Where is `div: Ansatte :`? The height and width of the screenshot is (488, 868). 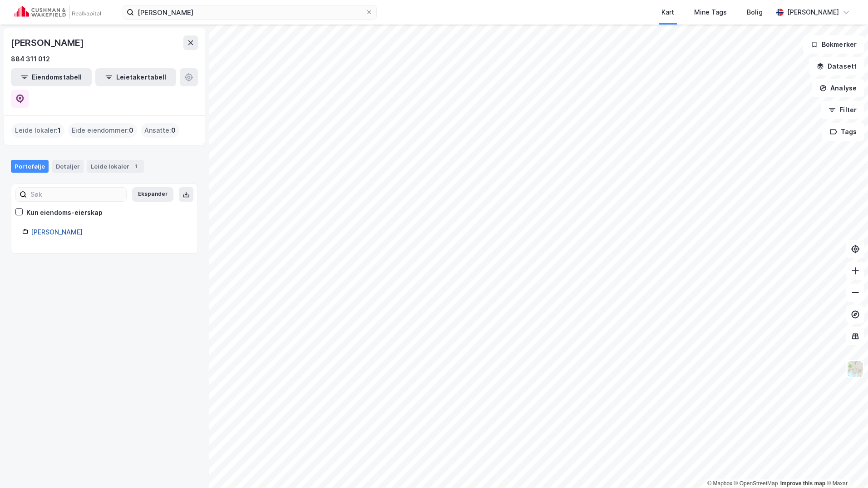
div: Ansatte : is located at coordinates (160, 130).